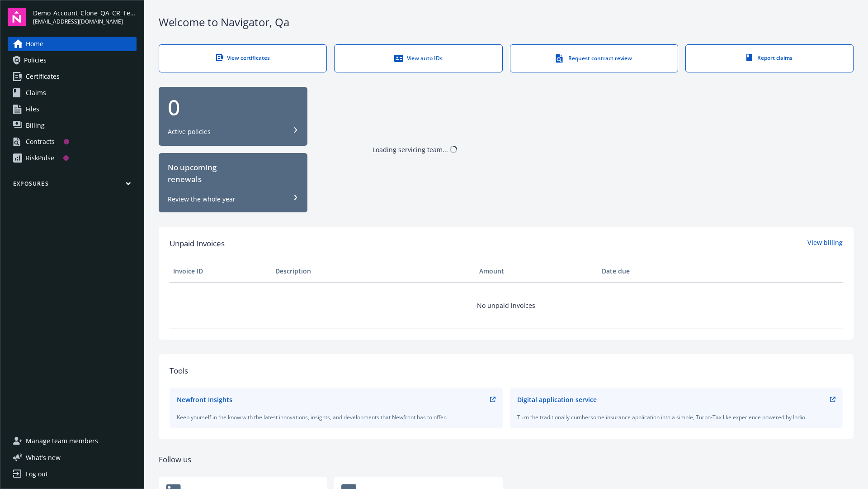 The height and width of the screenshot is (489, 868). Describe the element at coordinates (594, 58) in the screenshot. I see `a: Request contract review` at that location.